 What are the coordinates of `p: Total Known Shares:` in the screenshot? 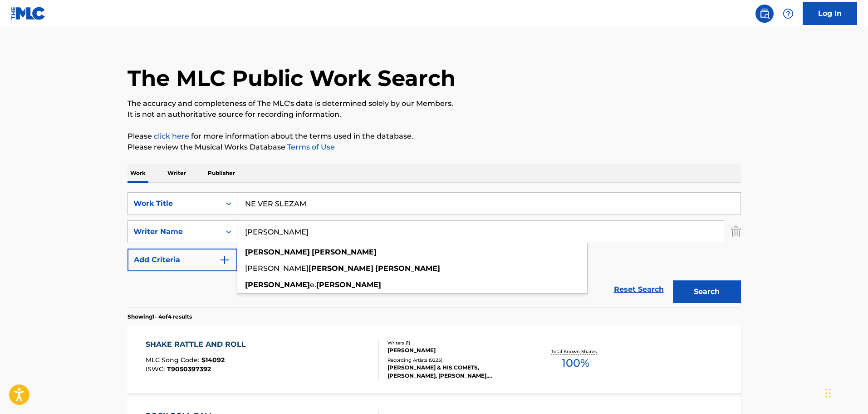 It's located at (576, 351).